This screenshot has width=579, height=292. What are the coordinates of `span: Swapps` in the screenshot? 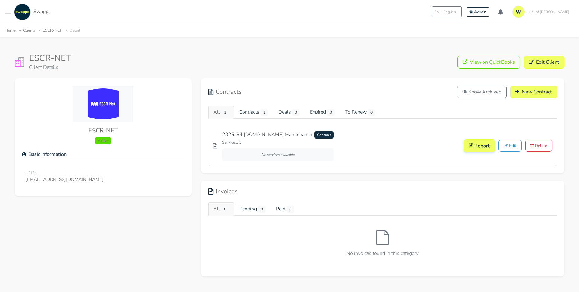 It's located at (42, 12).